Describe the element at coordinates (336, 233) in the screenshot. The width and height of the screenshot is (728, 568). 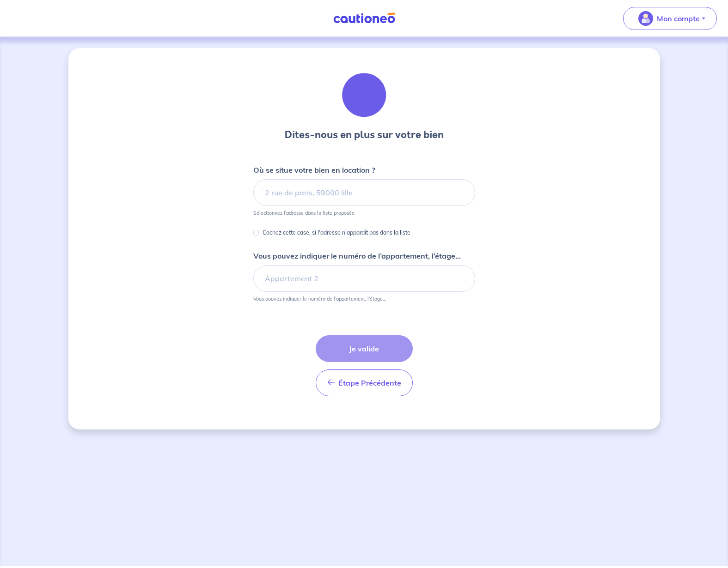
I see `p: Cochez cette case, si l'adresse n'apparaît pas dans la liste` at that location.